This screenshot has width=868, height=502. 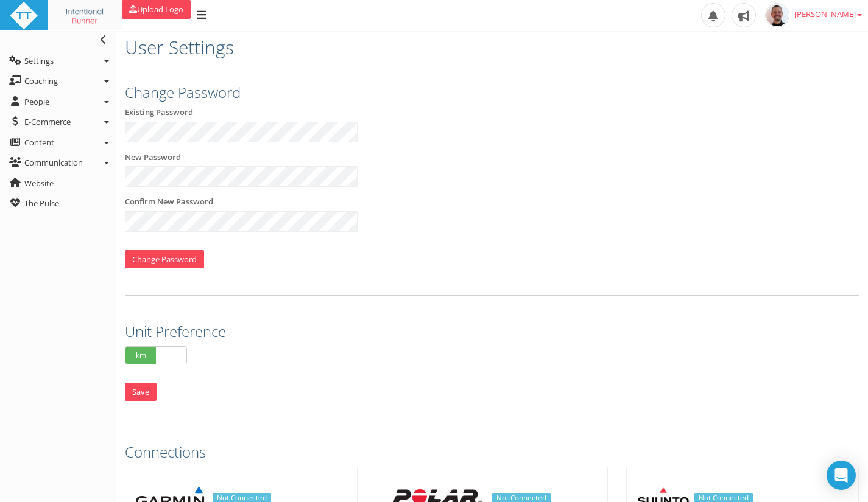 What do you see at coordinates (141, 356) in the screenshot?
I see `span: km` at bounding box center [141, 356].